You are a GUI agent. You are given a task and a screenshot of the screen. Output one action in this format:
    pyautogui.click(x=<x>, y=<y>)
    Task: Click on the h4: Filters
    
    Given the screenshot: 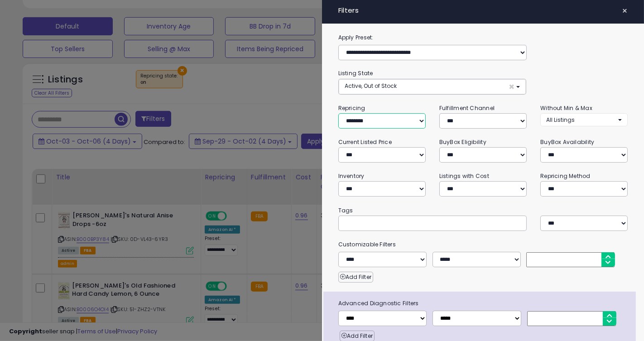 What is the action you would take?
    pyautogui.click(x=483, y=10)
    